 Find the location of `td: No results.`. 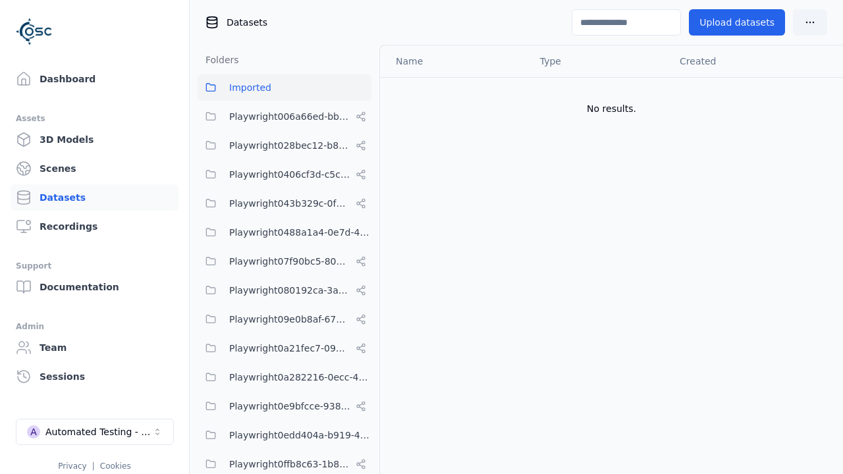

td: No results. is located at coordinates (611, 109).